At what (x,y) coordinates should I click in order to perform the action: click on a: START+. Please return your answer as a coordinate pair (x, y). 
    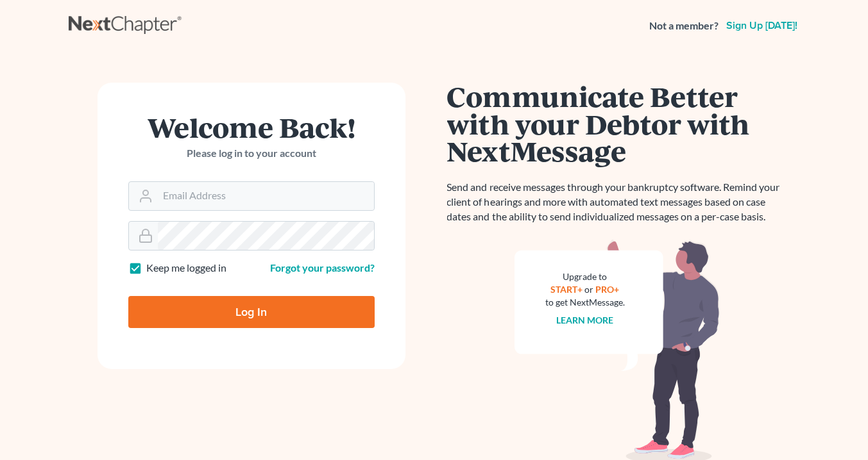
    Looking at the image, I should click on (566, 290).